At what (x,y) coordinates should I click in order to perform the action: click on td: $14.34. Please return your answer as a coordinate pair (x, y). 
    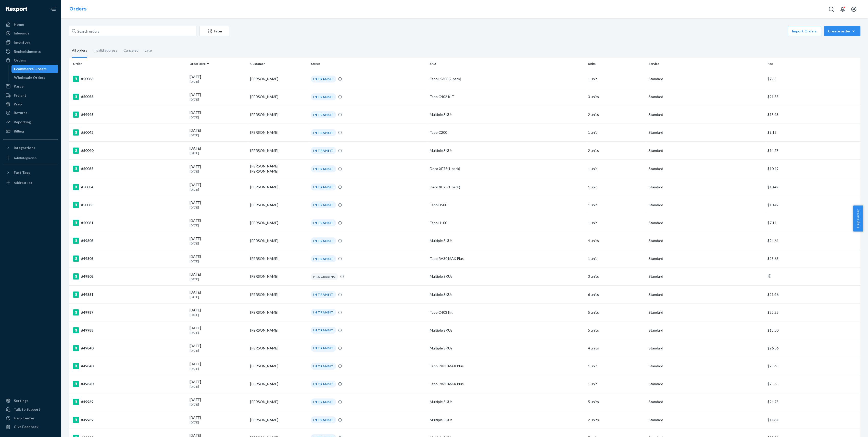
    Looking at the image, I should click on (813, 419).